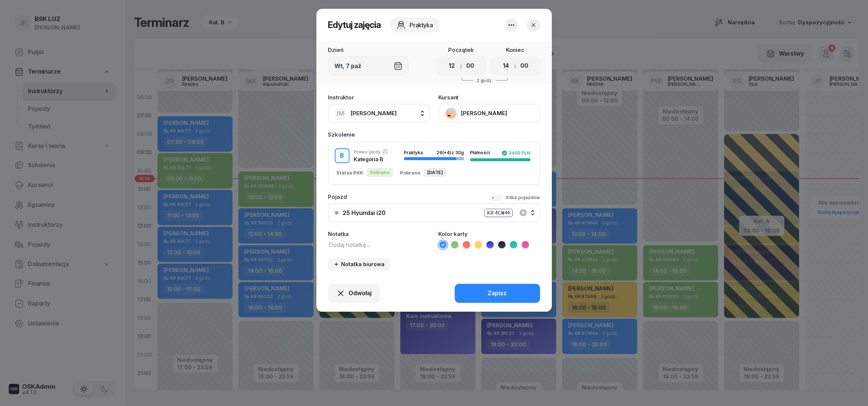 The width and height of the screenshot is (868, 406). What do you see at coordinates (359, 264) in the screenshot?
I see `button: Notatka biurowa` at bounding box center [359, 264].